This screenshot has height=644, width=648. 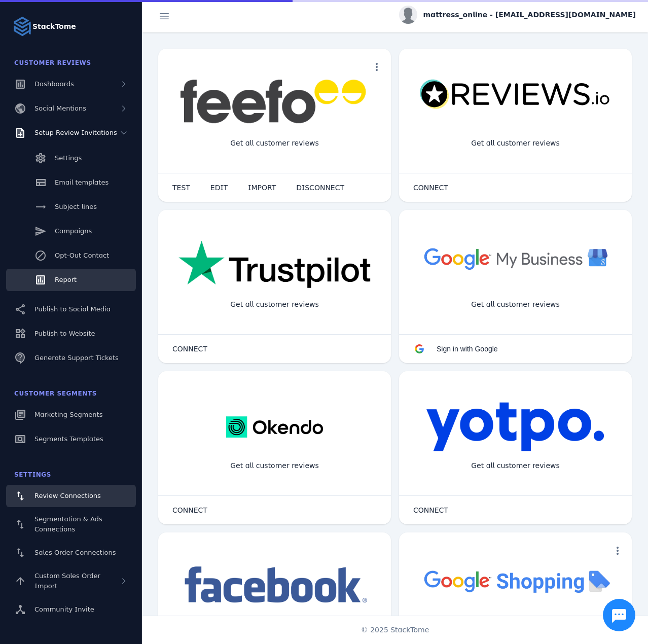 What do you see at coordinates (53, 63) in the screenshot?
I see `span: Customer Reviews` at bounding box center [53, 63].